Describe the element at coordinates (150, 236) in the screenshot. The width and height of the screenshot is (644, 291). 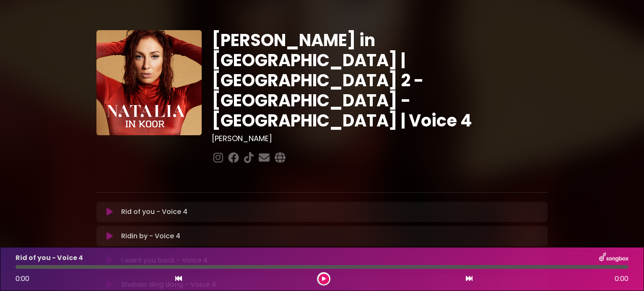
I see `p: Ridin by - Voice 4` at that location.